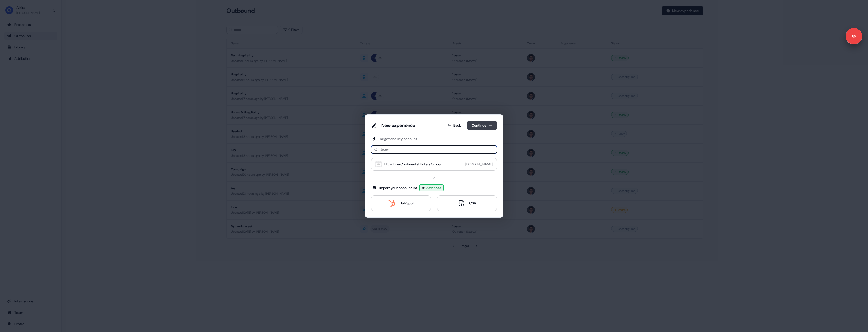 The image size is (868, 332). What do you see at coordinates (434, 177) in the screenshot?
I see `div: or` at bounding box center [434, 177].